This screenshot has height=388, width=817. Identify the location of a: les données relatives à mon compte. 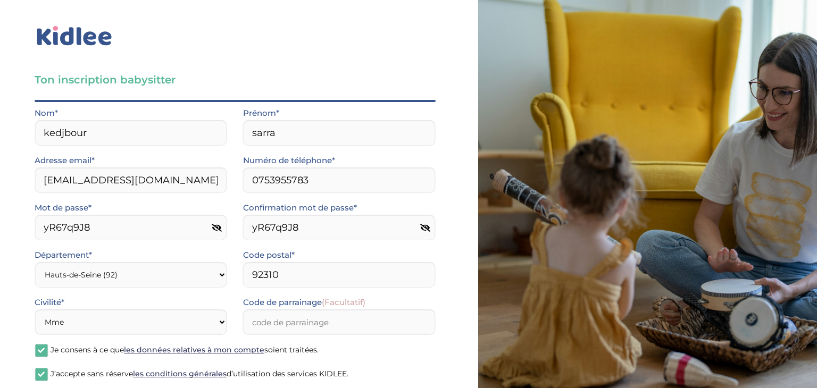
(194, 350).